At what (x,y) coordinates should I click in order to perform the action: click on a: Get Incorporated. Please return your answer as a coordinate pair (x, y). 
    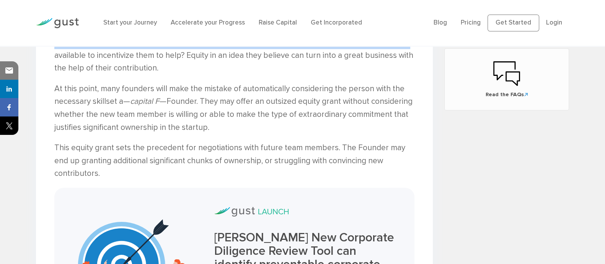
    Looking at the image, I should click on (337, 23).